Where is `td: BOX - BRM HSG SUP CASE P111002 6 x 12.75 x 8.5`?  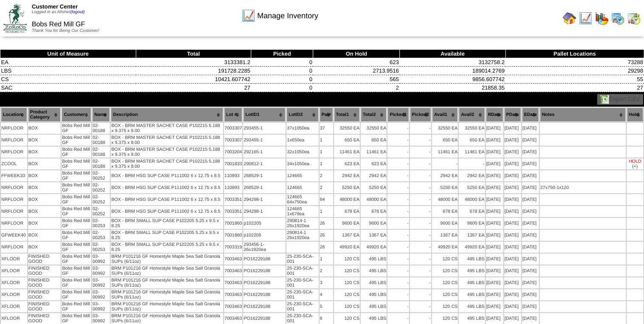
td: BOX - BRM HSG SUP CASE P111002 6 x 12.75 x 8.5 is located at coordinates (167, 176).